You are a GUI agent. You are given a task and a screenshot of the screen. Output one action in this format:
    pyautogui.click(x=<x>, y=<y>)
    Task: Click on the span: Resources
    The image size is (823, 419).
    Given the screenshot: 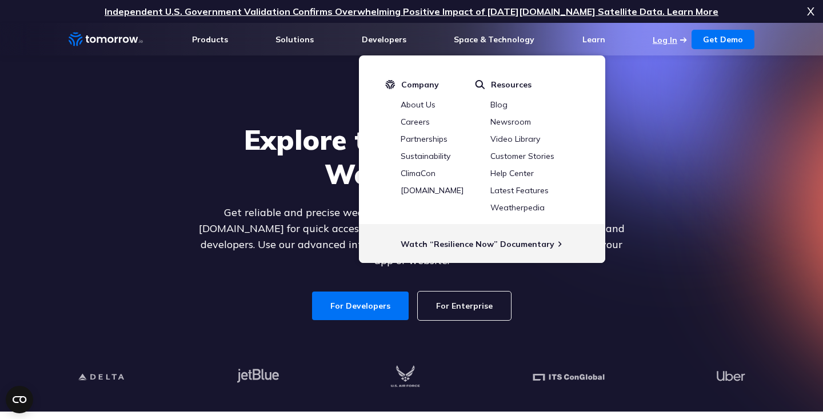 What is the action you would take?
    pyautogui.click(x=511, y=85)
    